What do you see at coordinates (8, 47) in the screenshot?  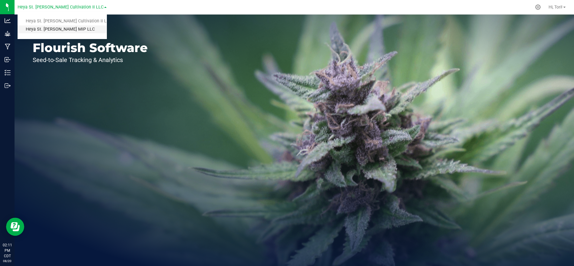 I see `inline-svg: Manufacturing` at bounding box center [8, 47].